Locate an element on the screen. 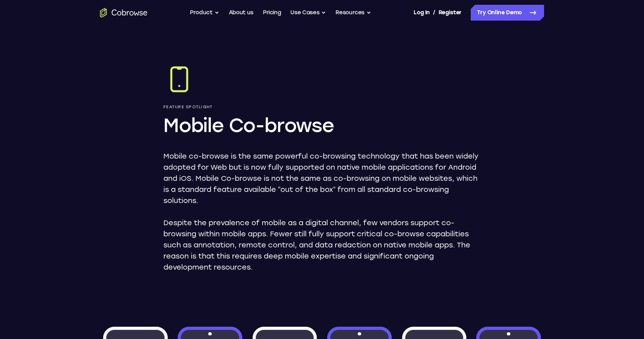 This screenshot has height=339, width=644. h1: Mobile Co-browse is located at coordinates (322, 125).